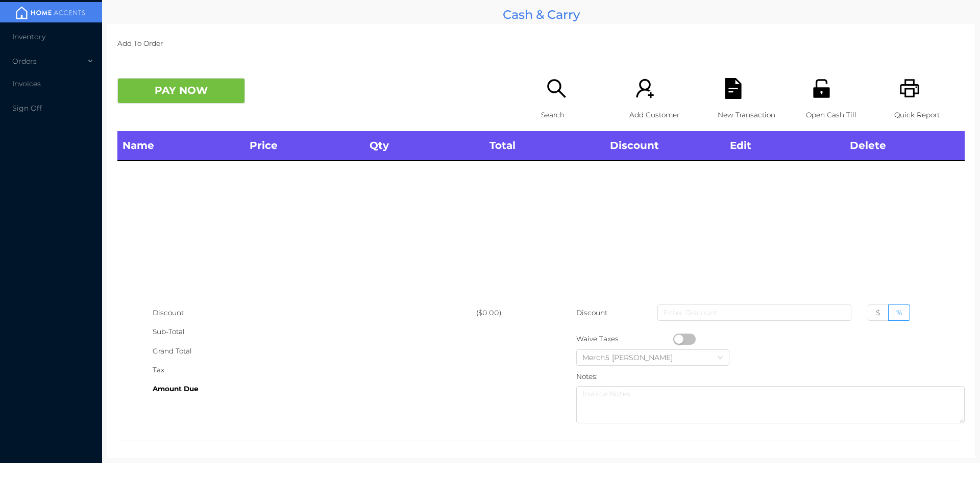  What do you see at coordinates (315, 369) in the screenshot?
I see `div: Tax` at bounding box center [315, 369].